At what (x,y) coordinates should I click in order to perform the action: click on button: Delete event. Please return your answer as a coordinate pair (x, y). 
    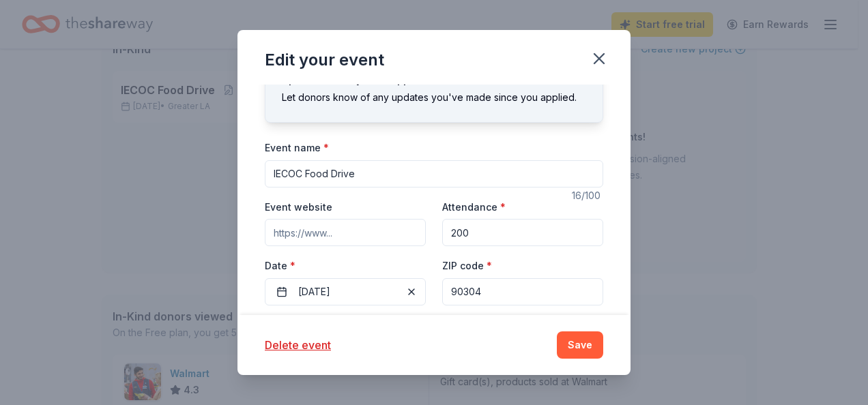
    Looking at the image, I should click on (298, 345).